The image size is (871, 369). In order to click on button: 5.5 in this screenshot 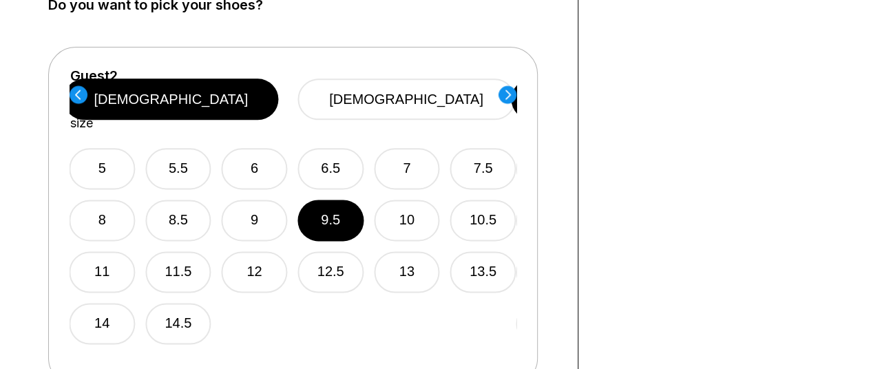, I will do `click(178, 169)`.